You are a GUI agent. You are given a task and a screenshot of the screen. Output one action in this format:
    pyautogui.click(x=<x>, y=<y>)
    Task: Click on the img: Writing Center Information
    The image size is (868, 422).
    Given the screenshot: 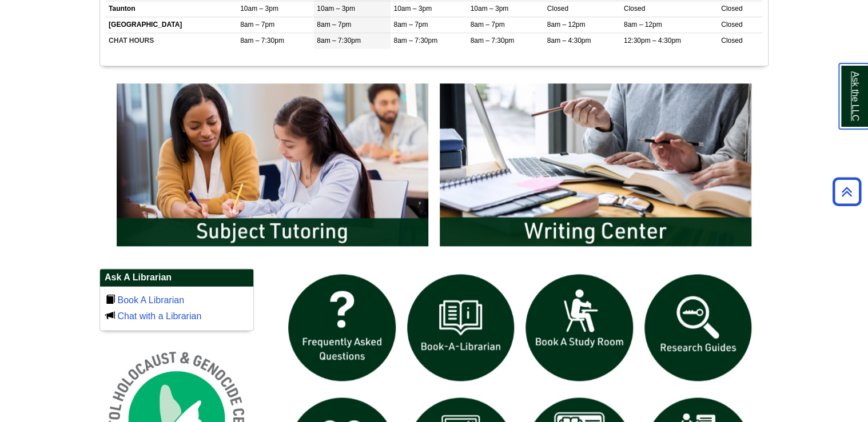 What is the action you would take?
    pyautogui.click(x=595, y=165)
    